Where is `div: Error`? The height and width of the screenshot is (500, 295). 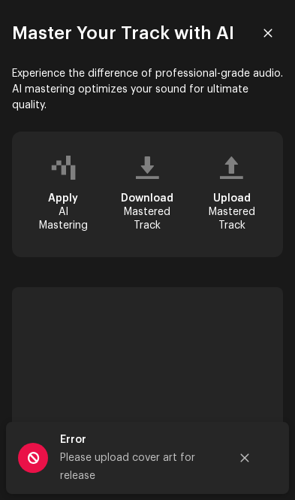
div: Error is located at coordinates (139, 439).